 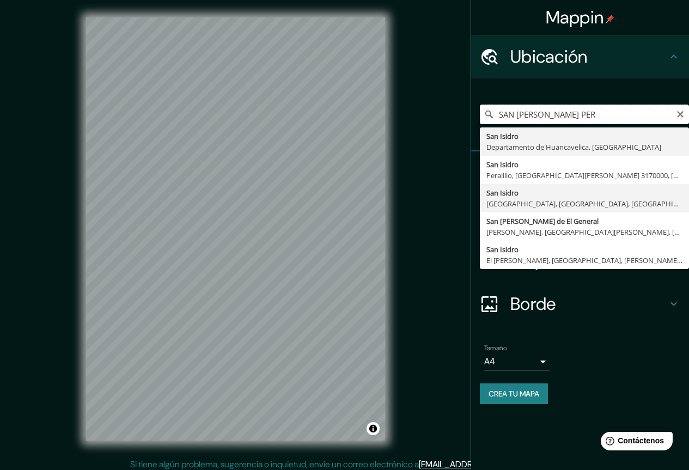 What do you see at coordinates (610, 19) in the screenshot?
I see `img: pin-icon.png` at bounding box center [610, 19].